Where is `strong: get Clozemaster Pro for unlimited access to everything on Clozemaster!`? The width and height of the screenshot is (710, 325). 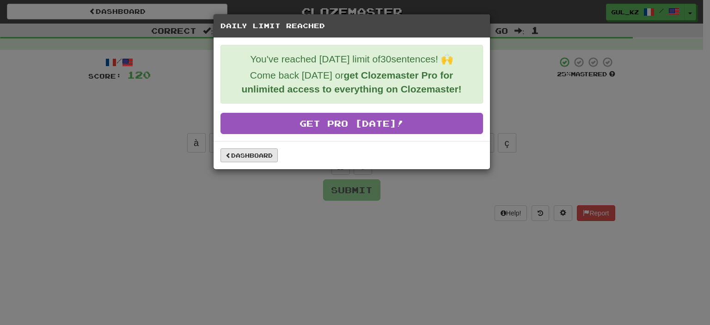 strong: get Clozemaster Pro for unlimited access to everything on Clozemaster! is located at coordinates (351, 82).